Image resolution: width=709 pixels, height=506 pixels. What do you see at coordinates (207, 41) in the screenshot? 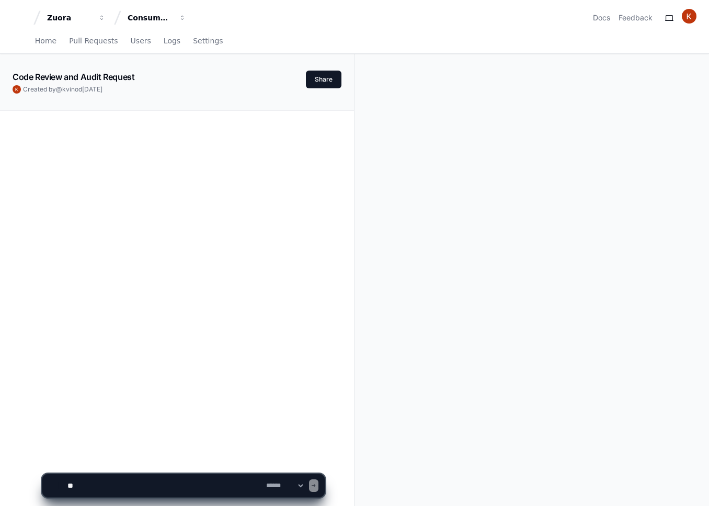
I see `a: Settings` at bounding box center [207, 41].